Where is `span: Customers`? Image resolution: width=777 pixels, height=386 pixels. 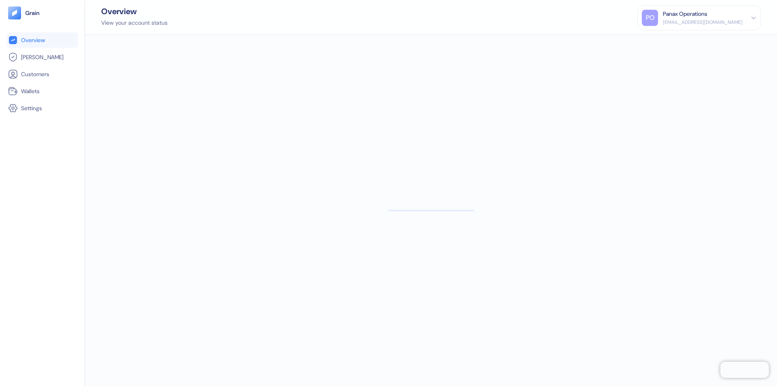
span: Customers is located at coordinates (35, 74).